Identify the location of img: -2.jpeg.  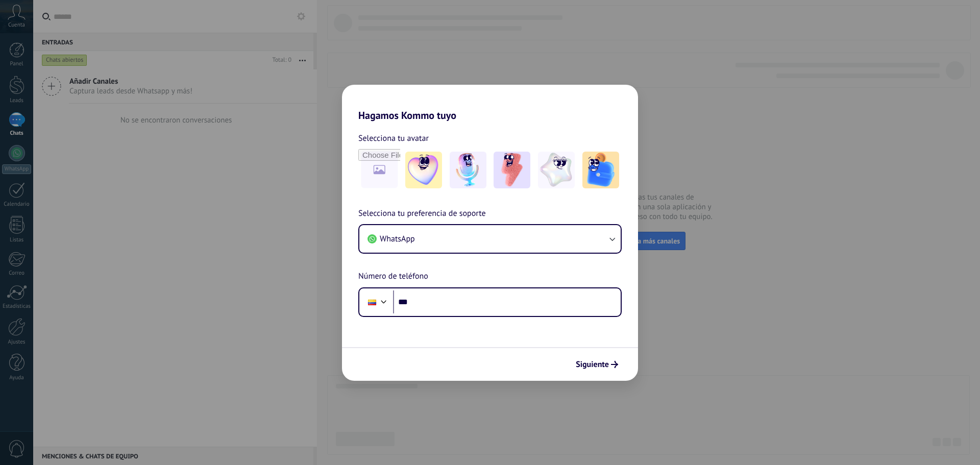
(468, 170).